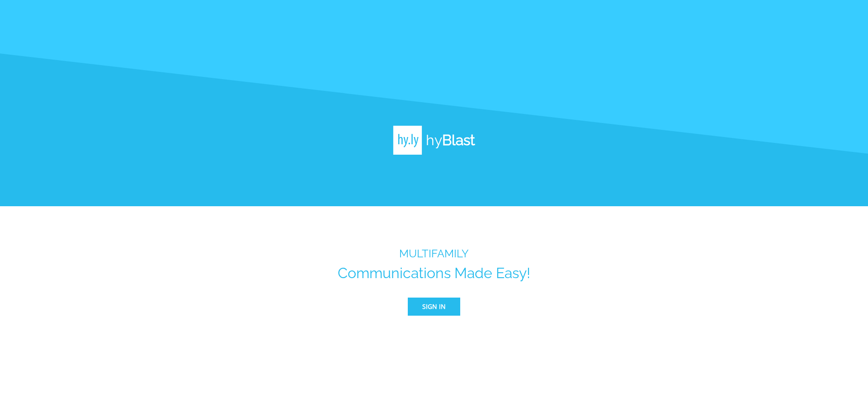 This screenshot has width=868, height=412. Describe the element at coordinates (434, 272) in the screenshot. I see `h1: Communications Made Easy!` at that location.